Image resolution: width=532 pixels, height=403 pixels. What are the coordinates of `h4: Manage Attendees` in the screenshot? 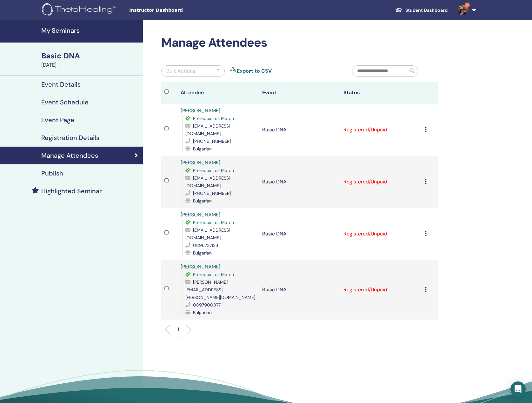 It's located at (69, 155).